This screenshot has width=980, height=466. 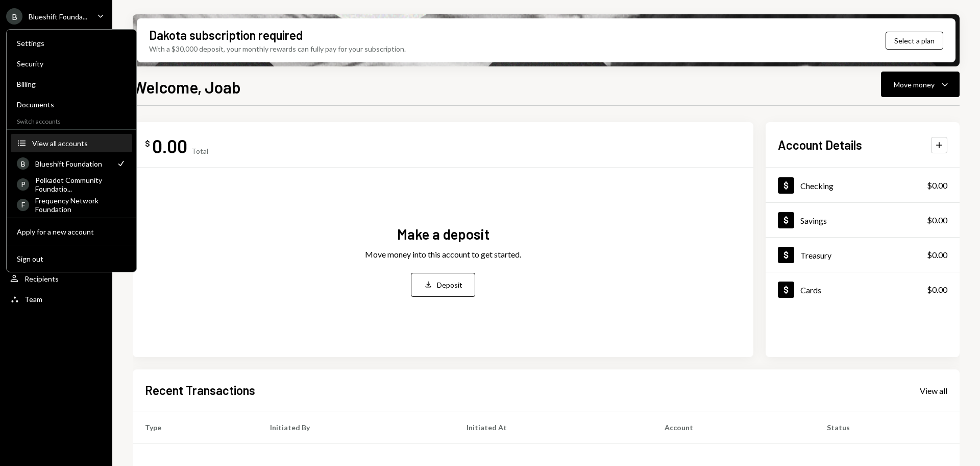 What do you see at coordinates (72, 184) in the screenshot?
I see `a: PPolkadot Community Foundatio...` at bounding box center [72, 184].